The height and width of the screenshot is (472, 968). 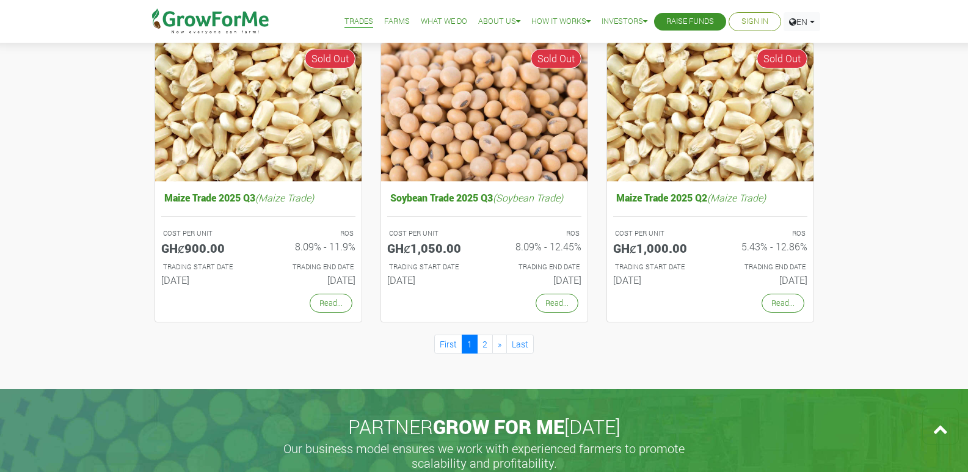 I want to click on nav: Page Navigation, so click(x=484, y=344).